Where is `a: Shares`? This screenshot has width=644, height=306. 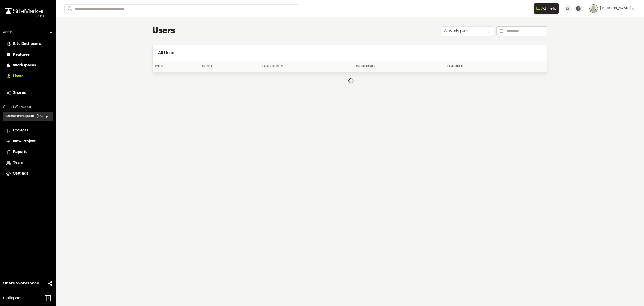
a: Shares is located at coordinates (28, 93).